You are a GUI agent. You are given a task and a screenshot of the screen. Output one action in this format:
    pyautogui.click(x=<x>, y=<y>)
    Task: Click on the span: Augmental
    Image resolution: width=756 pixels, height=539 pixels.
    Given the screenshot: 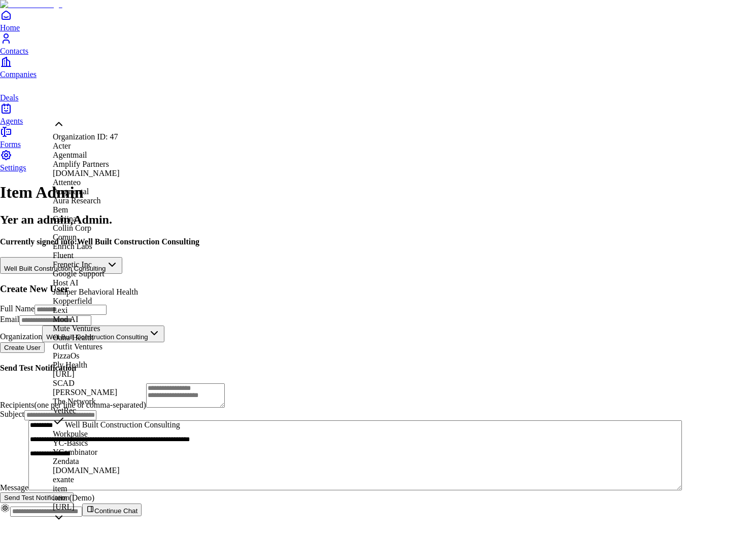 What is the action you would take?
    pyautogui.click(x=71, y=191)
    